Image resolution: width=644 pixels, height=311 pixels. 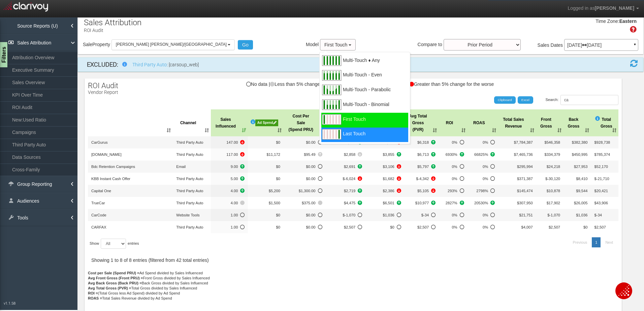 What do you see at coordinates (88, 44) in the screenshot?
I see `span: Sale` at bounding box center [88, 44].